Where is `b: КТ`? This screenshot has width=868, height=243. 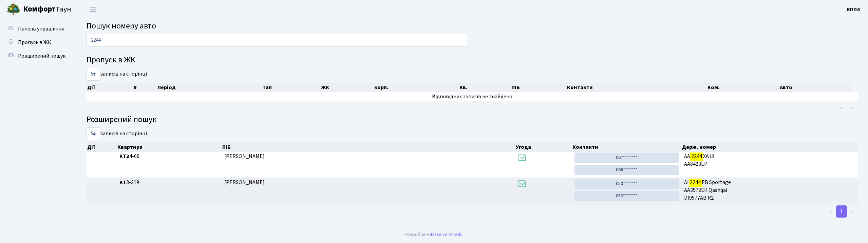 b: КТ is located at coordinates (123, 182).